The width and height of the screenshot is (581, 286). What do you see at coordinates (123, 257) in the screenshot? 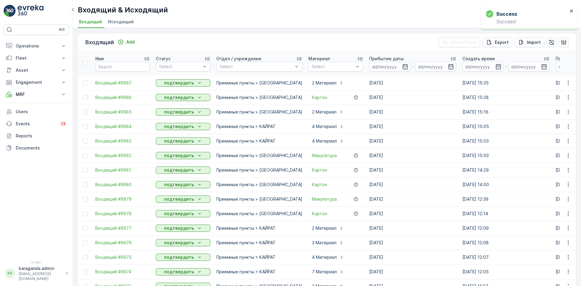
I see `a: Входящий #9975` at bounding box center [123, 257].